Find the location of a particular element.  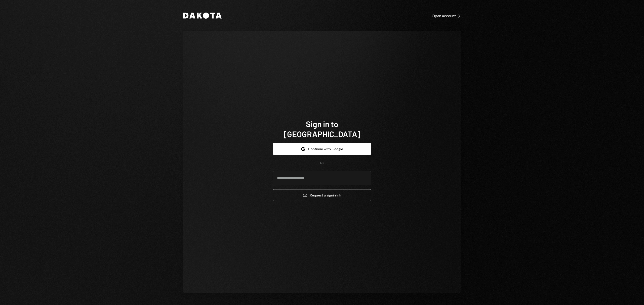

button: Continue with Google is located at coordinates (322, 149).